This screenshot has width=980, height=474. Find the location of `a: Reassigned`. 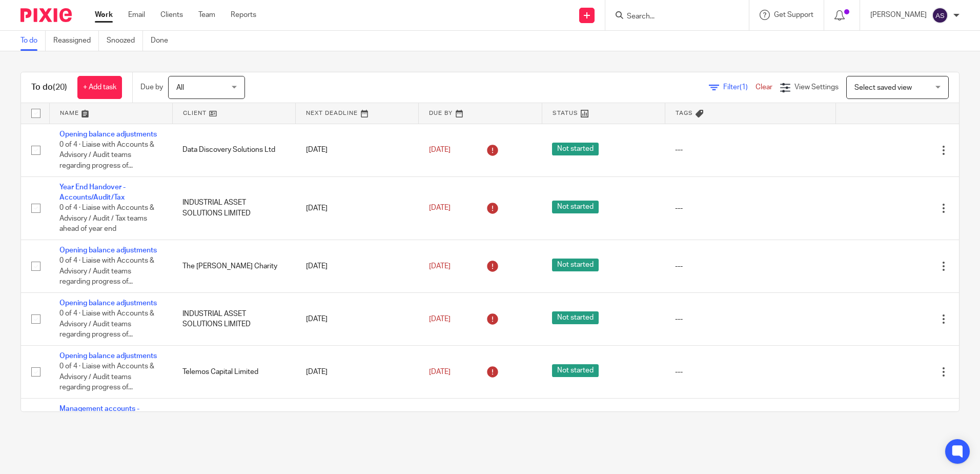

a: Reassigned is located at coordinates (76, 41).